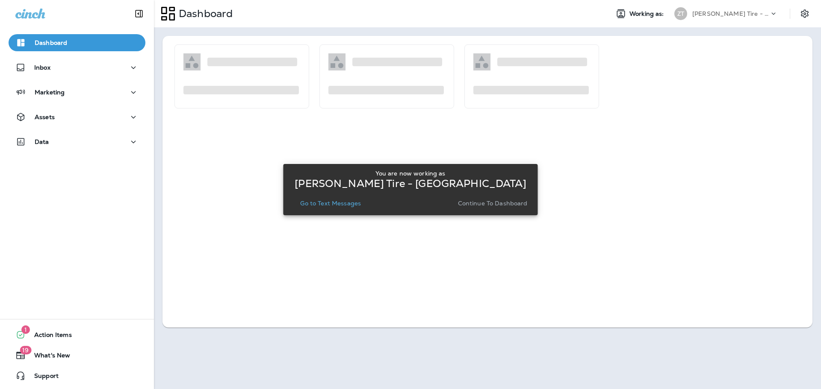 The image size is (821, 389). Describe the element at coordinates (77, 356) in the screenshot. I see `button: 19What's New` at that location.